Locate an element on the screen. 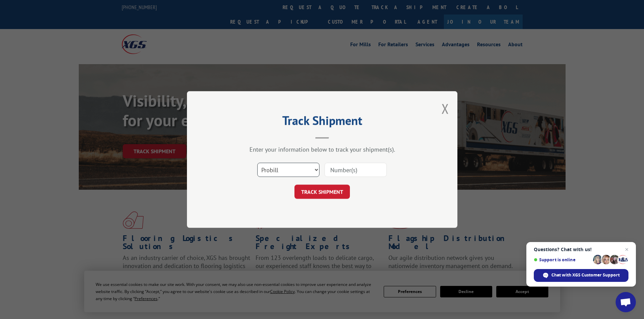 The width and height of the screenshot is (644, 319). h2: Track Shipment is located at coordinates (322, 122).